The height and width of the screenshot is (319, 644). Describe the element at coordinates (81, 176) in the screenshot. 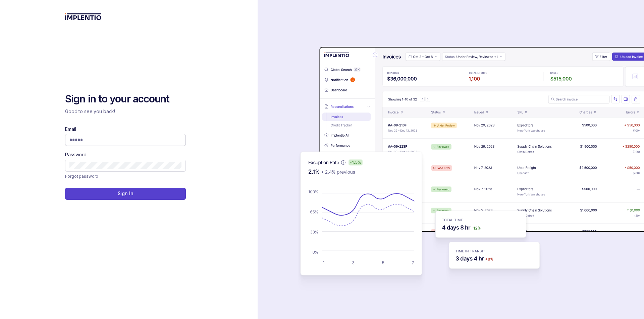

I see `a: Link Forgot password` at that location.